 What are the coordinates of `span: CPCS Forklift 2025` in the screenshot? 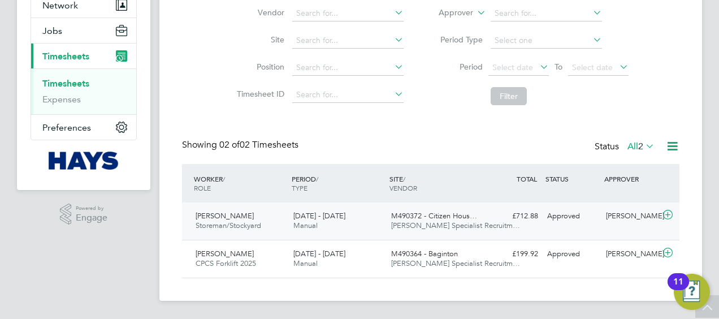 It's located at (226, 263).